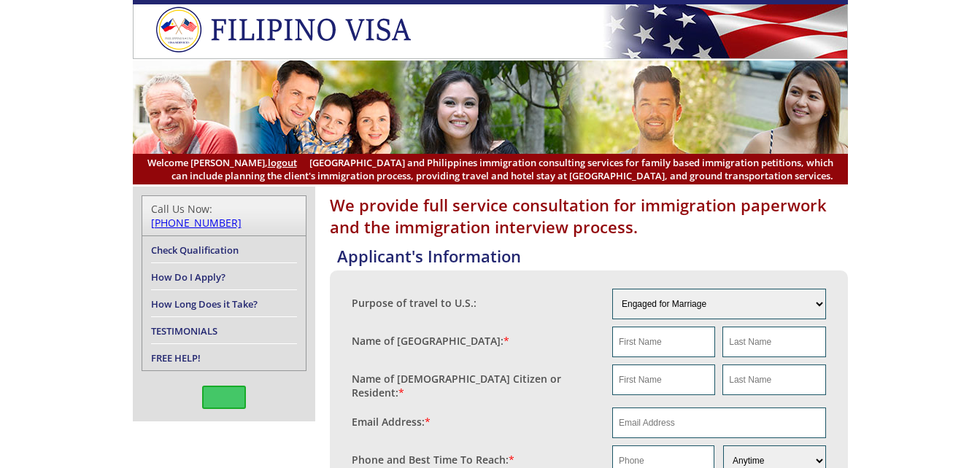  Describe the element at coordinates (718, 423) in the screenshot. I see `input: Email Address` at that location.